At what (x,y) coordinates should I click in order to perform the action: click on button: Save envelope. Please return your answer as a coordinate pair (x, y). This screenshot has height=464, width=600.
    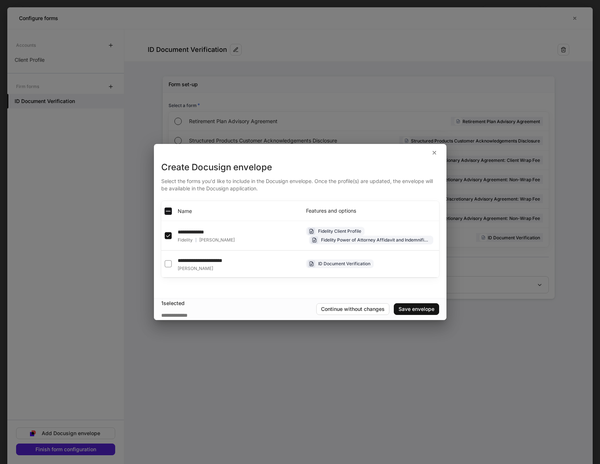
    Looking at the image, I should click on (416, 309).